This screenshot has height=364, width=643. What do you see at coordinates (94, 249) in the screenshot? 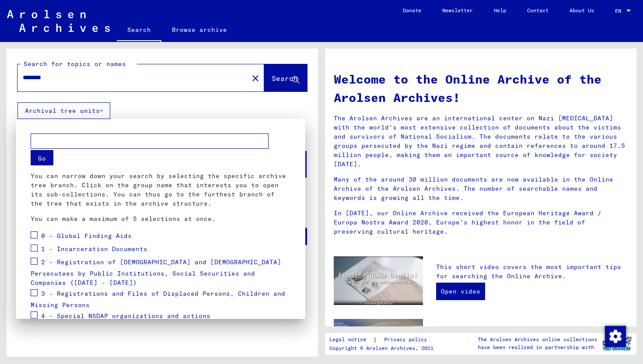
I see `span: 1 - Incarceration Documents` at bounding box center [94, 249].